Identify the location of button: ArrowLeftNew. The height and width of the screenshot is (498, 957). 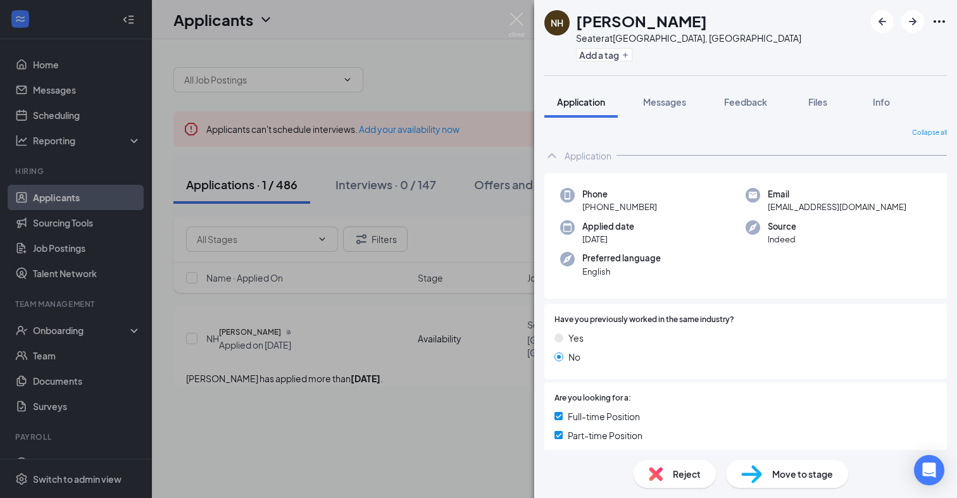
(882, 22).